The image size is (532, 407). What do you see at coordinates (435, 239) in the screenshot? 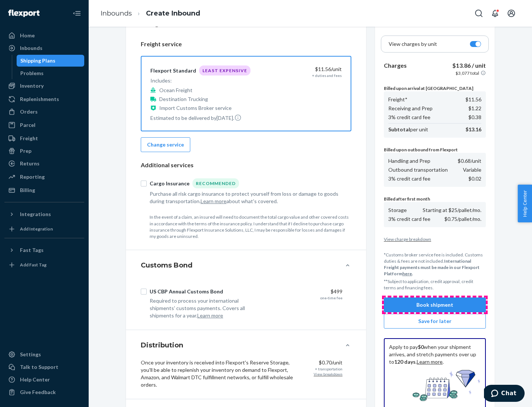
I see `p: View charge breakdown` at bounding box center [435, 239].